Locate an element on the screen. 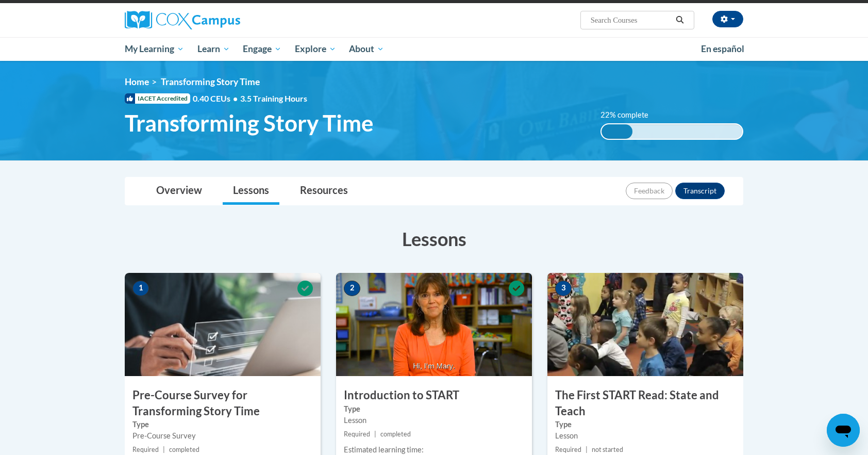  div: 22% complete is located at coordinates (617, 132).